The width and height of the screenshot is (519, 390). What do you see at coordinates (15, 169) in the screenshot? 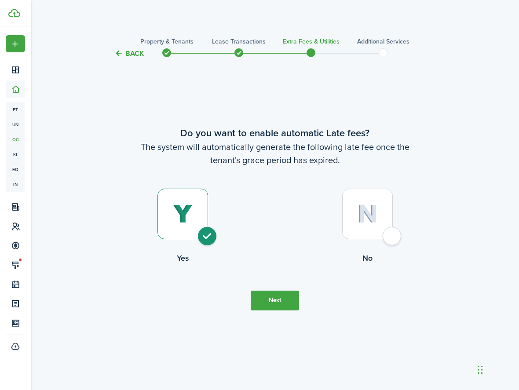
I see `a: eq` at bounding box center [15, 169].